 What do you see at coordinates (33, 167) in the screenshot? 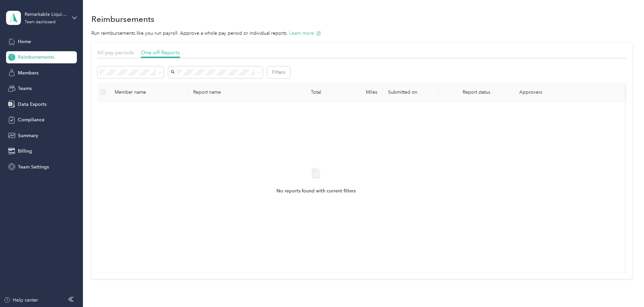
I see `span: Team Settings` at bounding box center [33, 167].